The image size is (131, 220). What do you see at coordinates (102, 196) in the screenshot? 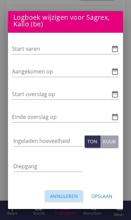
I see `div: Opslaan` at bounding box center [102, 196].